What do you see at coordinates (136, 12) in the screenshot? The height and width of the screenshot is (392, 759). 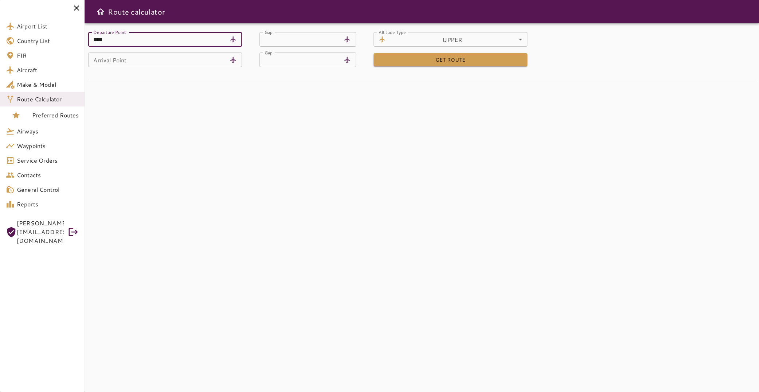 I see `h6: Route calculator` at bounding box center [136, 12].